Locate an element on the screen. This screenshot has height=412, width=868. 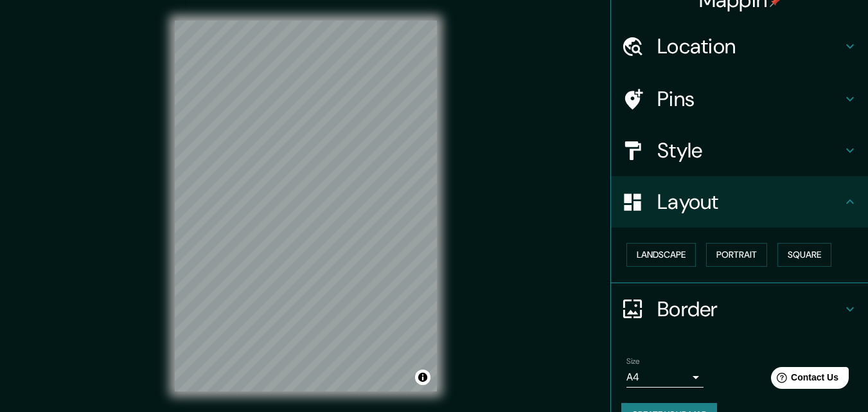
canvas: Map is located at coordinates (306, 206).